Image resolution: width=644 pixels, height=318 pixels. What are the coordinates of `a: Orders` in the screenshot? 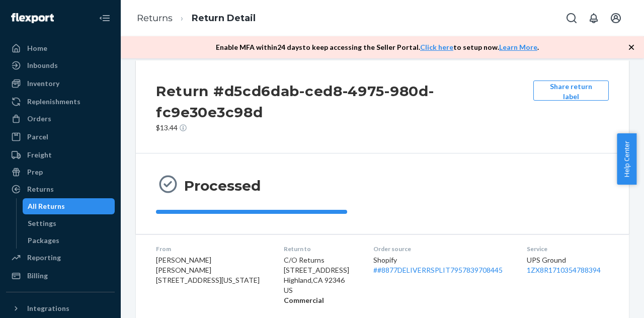 It's located at (60, 119).